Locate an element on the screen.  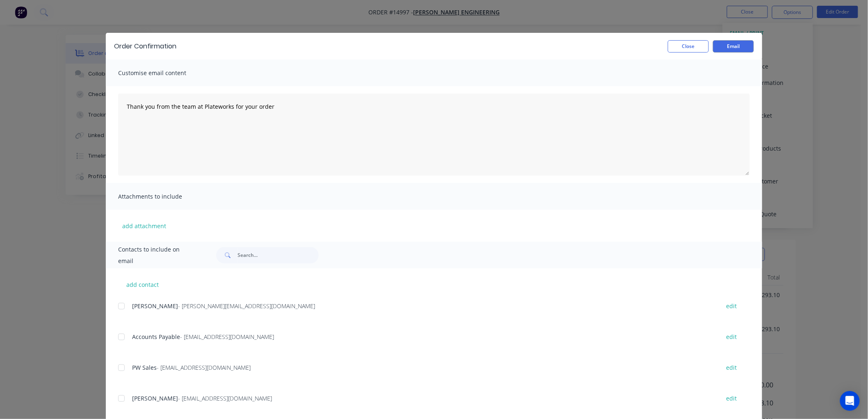
div: Order Confirmation is located at coordinates (145, 47).